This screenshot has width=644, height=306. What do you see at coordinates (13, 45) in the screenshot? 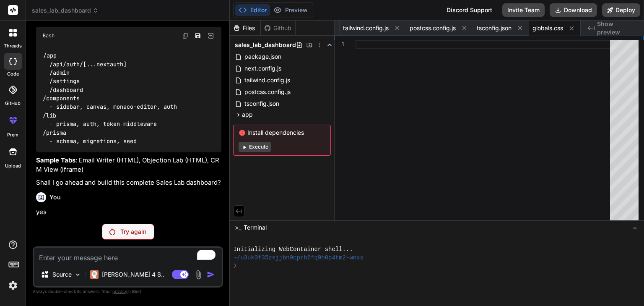
I see `label: threads` at bounding box center [13, 45].